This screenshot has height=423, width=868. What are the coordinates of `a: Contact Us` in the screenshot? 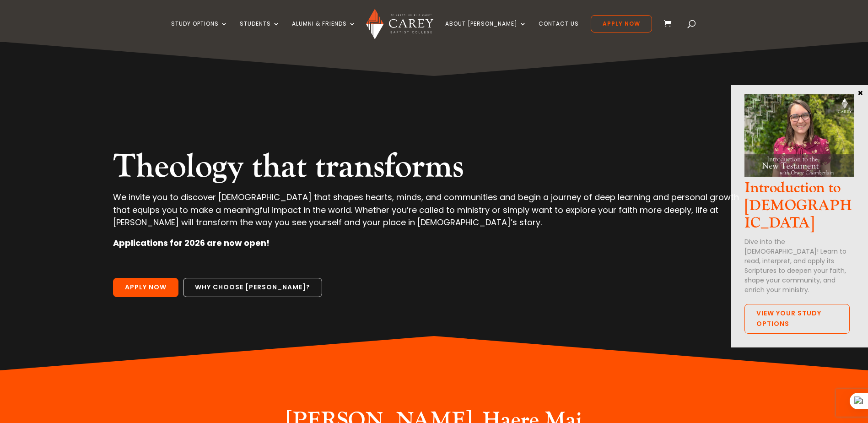 It's located at (559, 31).